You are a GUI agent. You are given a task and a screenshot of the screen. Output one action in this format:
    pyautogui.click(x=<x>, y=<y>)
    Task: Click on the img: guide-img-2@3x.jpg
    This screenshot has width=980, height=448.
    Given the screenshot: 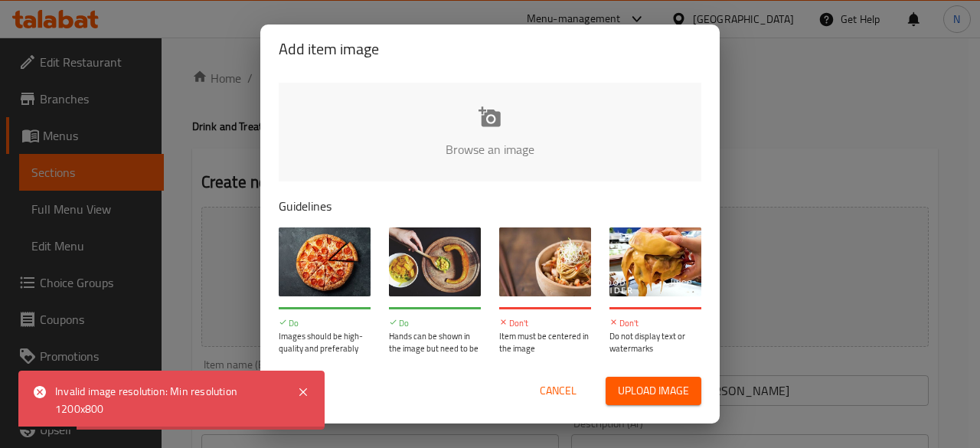 What is the action you would take?
    pyautogui.click(x=435, y=262)
    